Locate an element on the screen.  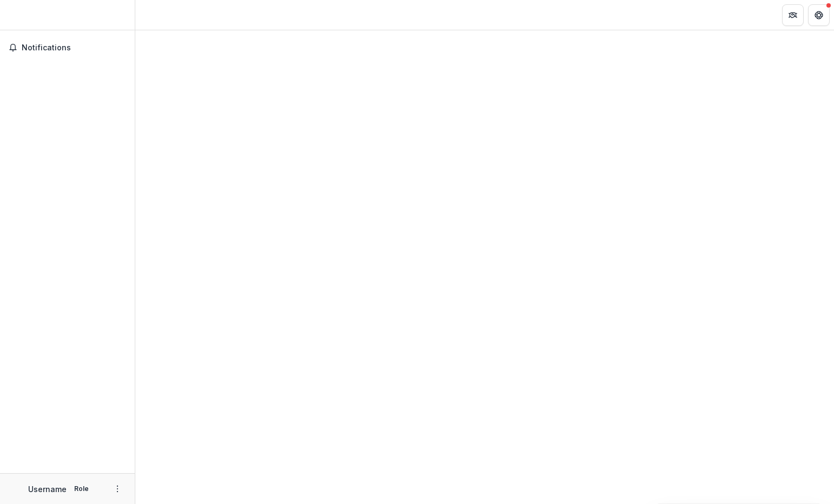
p: Role is located at coordinates (81, 489).